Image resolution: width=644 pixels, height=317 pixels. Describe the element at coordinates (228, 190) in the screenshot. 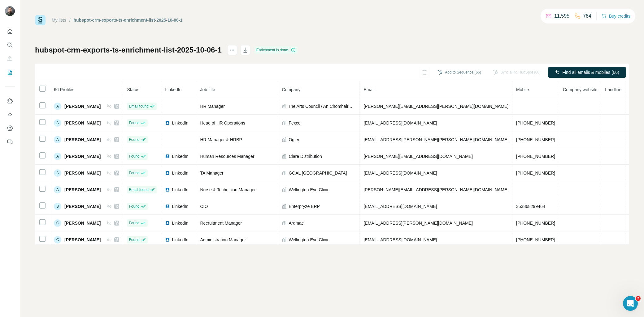

I see `span: Nurse & Technician Manager` at that location.